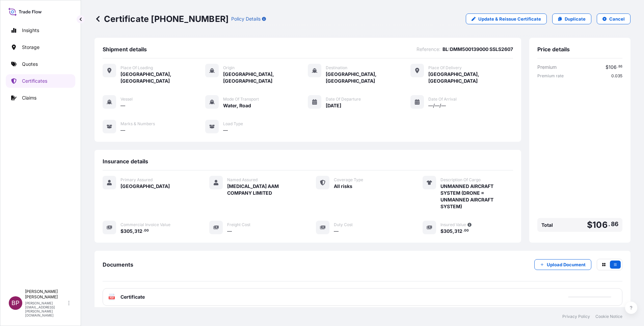 This screenshot has height=326, width=644. What do you see at coordinates (239, 225) in the screenshot?
I see `span: Freight Cost` at bounding box center [239, 225].